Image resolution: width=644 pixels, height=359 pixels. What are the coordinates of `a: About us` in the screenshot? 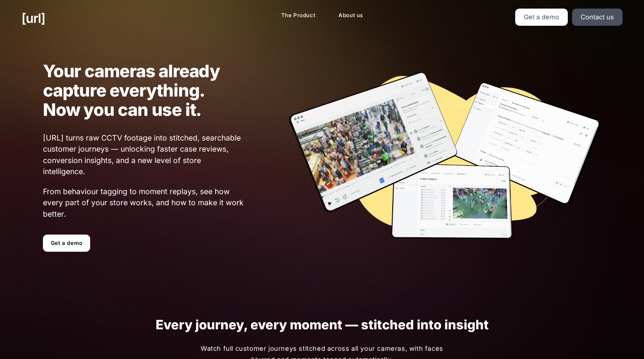 It's located at (351, 15).